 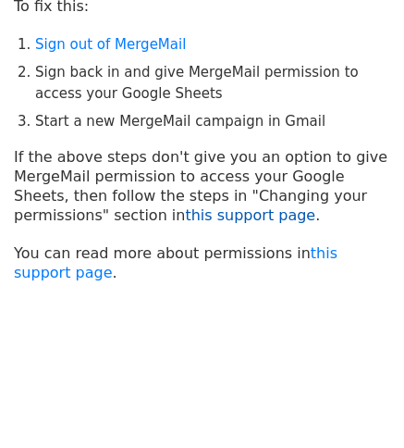 What do you see at coordinates (202, 186) in the screenshot?
I see `p: If the above steps don't give you an option to give MergeMail permission to access your Google Sh...` at bounding box center [202, 186].